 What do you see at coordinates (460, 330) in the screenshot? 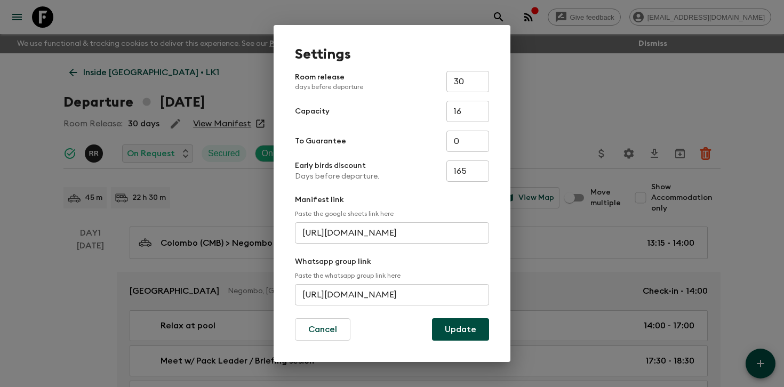
I see `button: Update` at bounding box center [460, 330].